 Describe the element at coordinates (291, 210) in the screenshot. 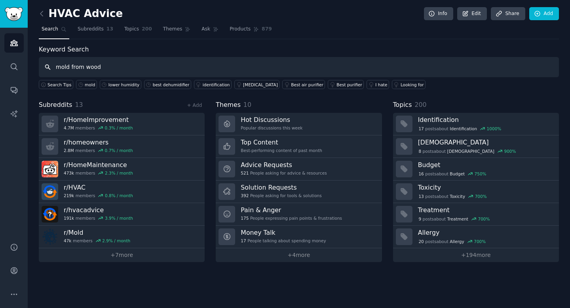

I see `h3: Pain & Anger` at that location.